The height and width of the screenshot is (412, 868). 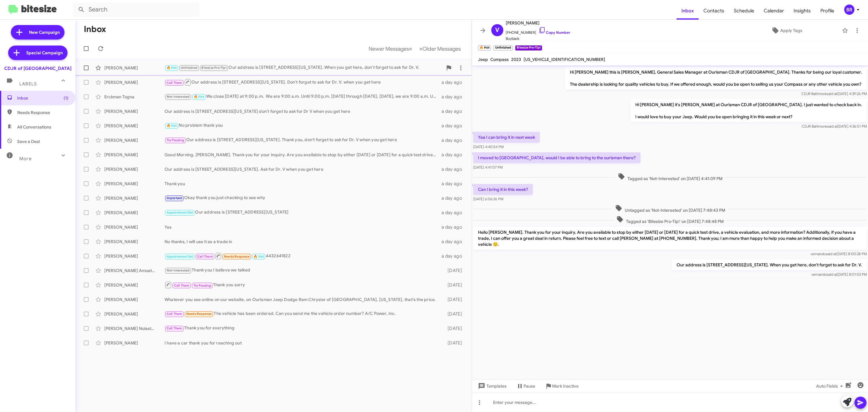 What do you see at coordinates (565, 386) in the screenshot?
I see `span: Mark Inactive` at bounding box center [565, 386].